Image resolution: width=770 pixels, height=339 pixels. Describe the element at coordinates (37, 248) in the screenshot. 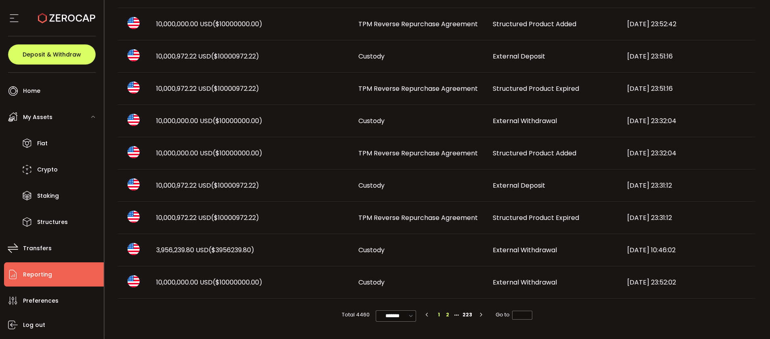

I see `span: Transfers` at that location.